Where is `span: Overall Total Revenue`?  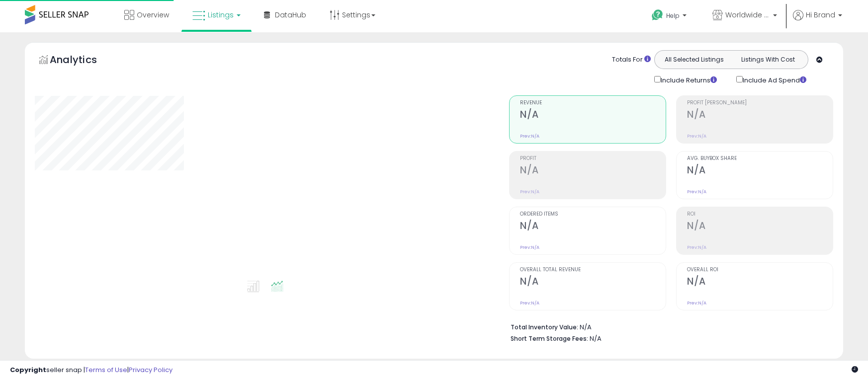
span: Overall Total Revenue is located at coordinates (593, 269).